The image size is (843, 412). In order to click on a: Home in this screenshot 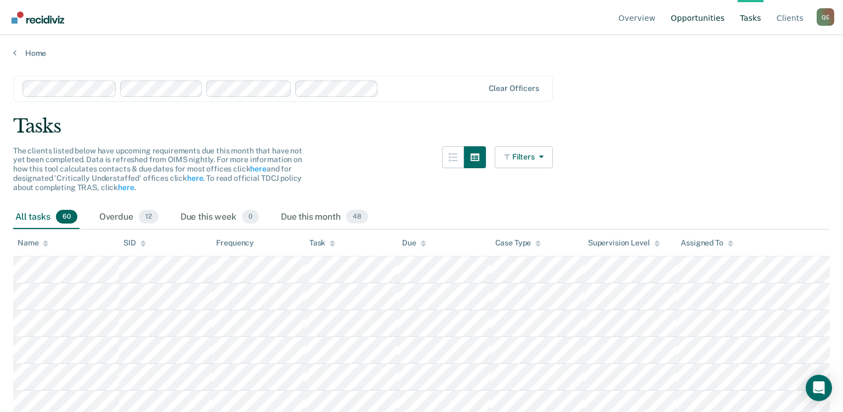, I will do `click(421, 53)`.